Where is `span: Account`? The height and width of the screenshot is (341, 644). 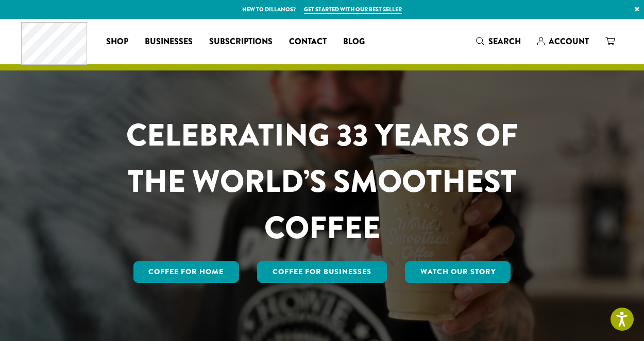 span: Account is located at coordinates (569, 41).